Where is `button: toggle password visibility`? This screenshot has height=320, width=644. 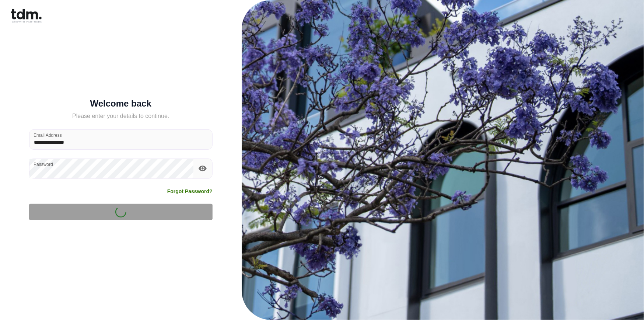
button: toggle password visibility is located at coordinates (203, 169).